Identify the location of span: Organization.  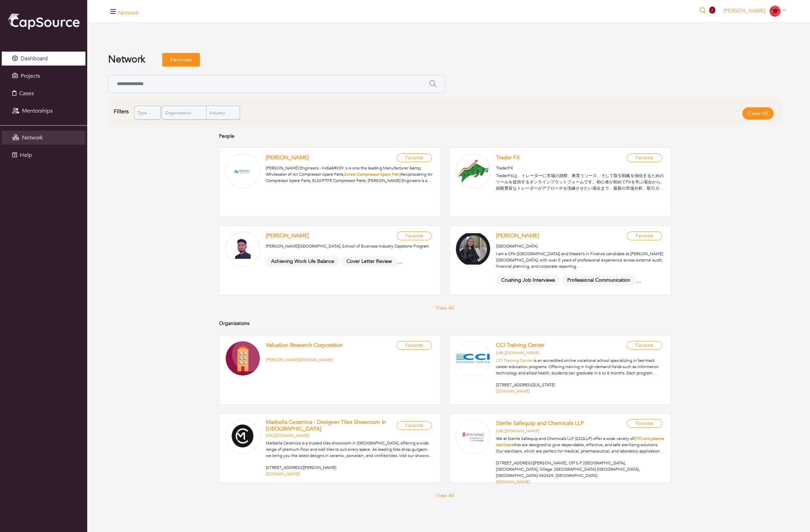
(182, 113).